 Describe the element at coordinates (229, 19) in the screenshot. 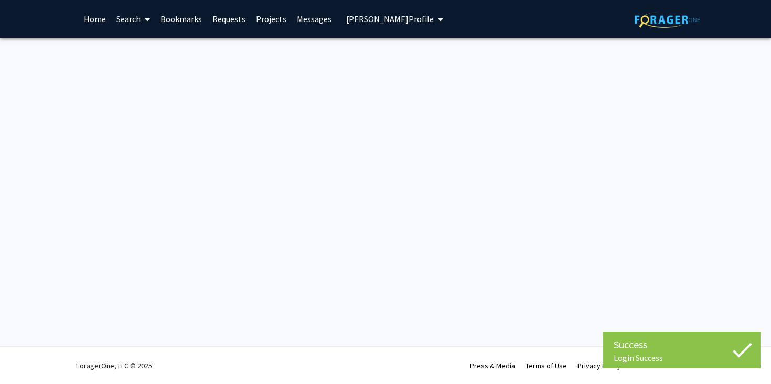

I see `a: Requests` at that location.